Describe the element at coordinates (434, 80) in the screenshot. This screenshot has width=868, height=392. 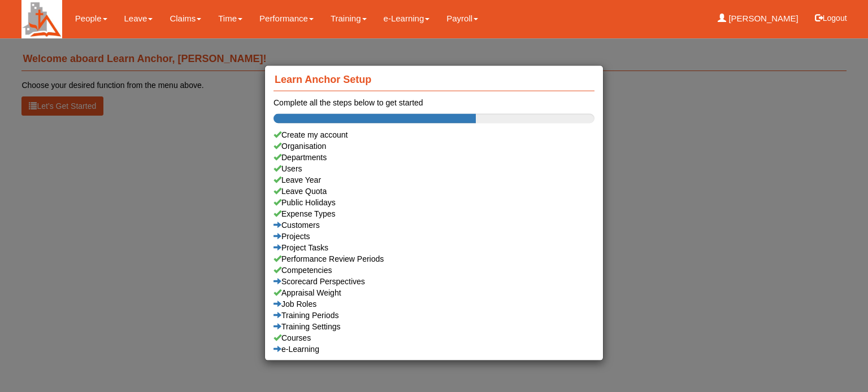
I see `h4: Learn Anchor Setup` at that location.